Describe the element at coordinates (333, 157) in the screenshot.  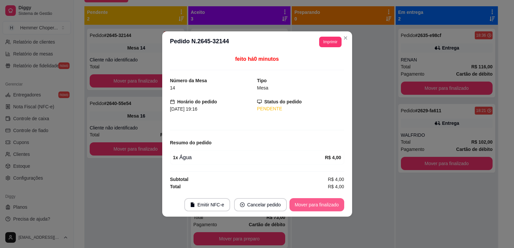
I see `strong: R$ 4,00` at that location.